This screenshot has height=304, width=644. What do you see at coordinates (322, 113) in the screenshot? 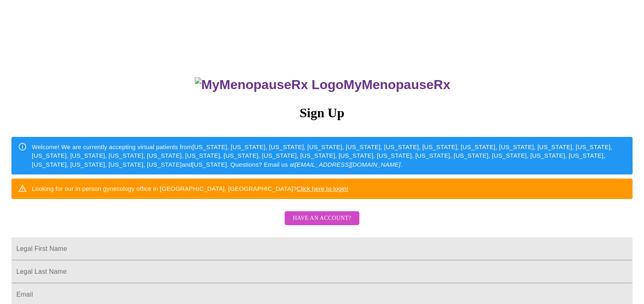
I see `h3: Sign Up` at bounding box center [322, 113].